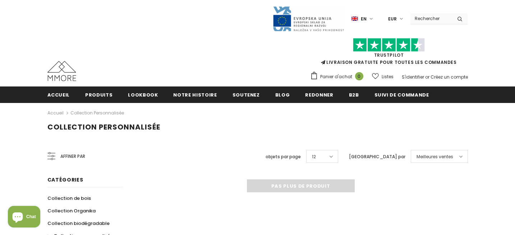 This screenshot has width=515, height=235. Describe the element at coordinates (435, 157) in the screenshot. I see `span: Meilleures ventes` at that location.